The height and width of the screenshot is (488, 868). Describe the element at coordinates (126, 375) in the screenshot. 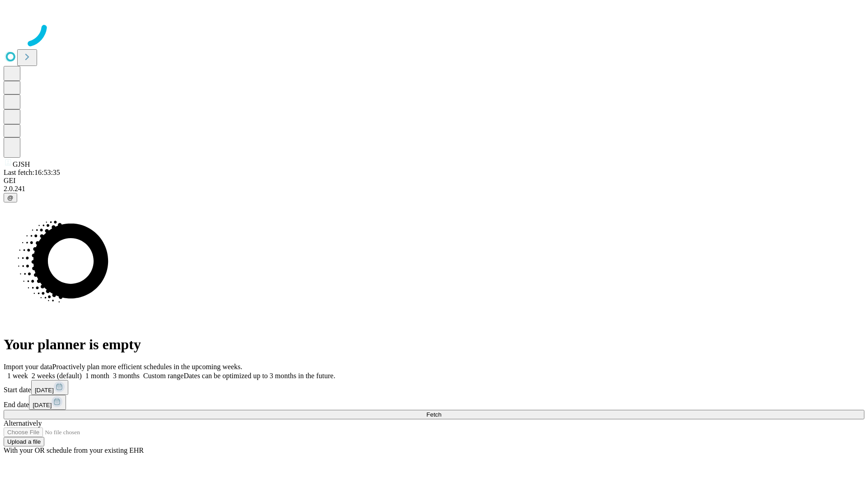

I see `span: 3 months` at that location.